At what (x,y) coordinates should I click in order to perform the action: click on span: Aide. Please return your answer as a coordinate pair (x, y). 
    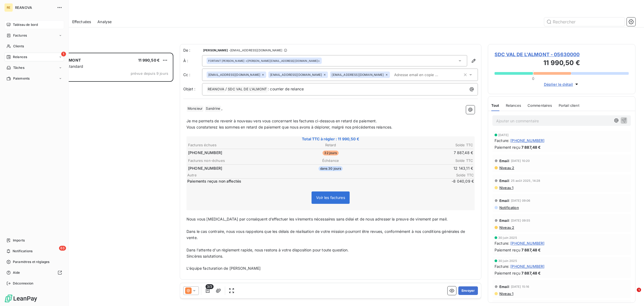
    Looking at the image, I should click on (16, 273).